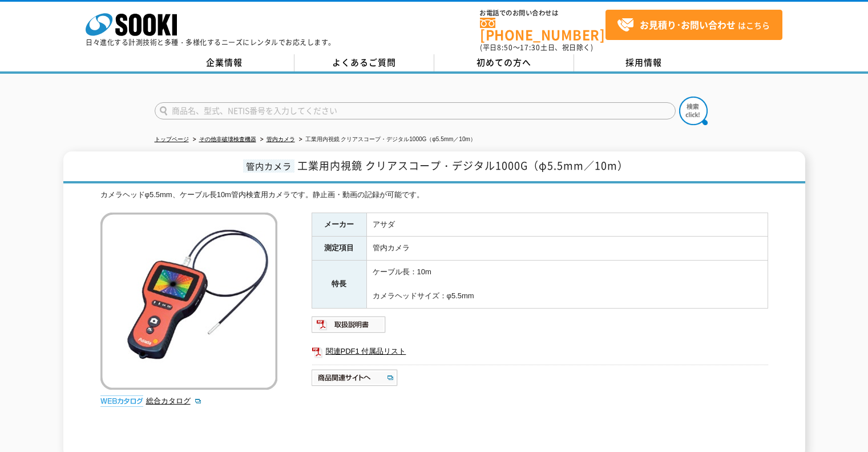 The width and height of the screenshot is (868, 452). Describe the element at coordinates (281, 139) in the screenshot. I see `a: 管内カメラ` at that location.